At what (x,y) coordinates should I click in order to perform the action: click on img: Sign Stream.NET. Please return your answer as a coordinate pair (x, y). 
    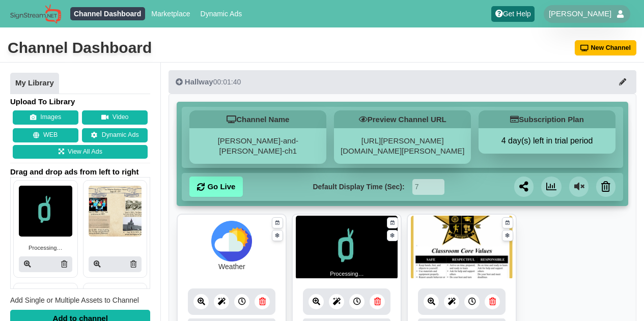
    Looking at the image, I should click on (36, 13).